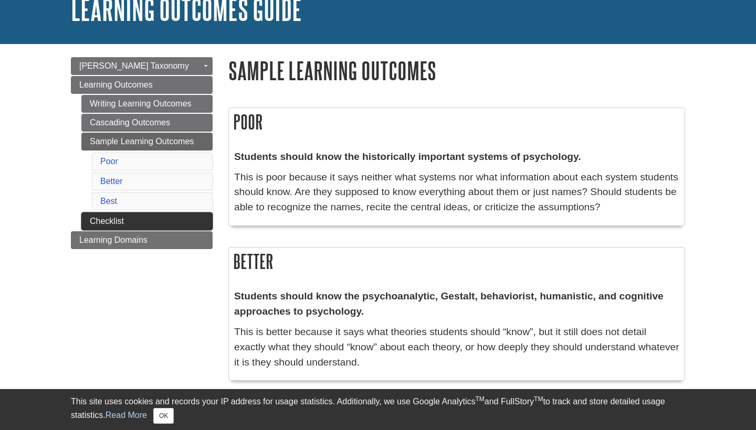 This screenshot has height=430, width=756. What do you see at coordinates (109, 201) in the screenshot?
I see `a: Best` at bounding box center [109, 201].